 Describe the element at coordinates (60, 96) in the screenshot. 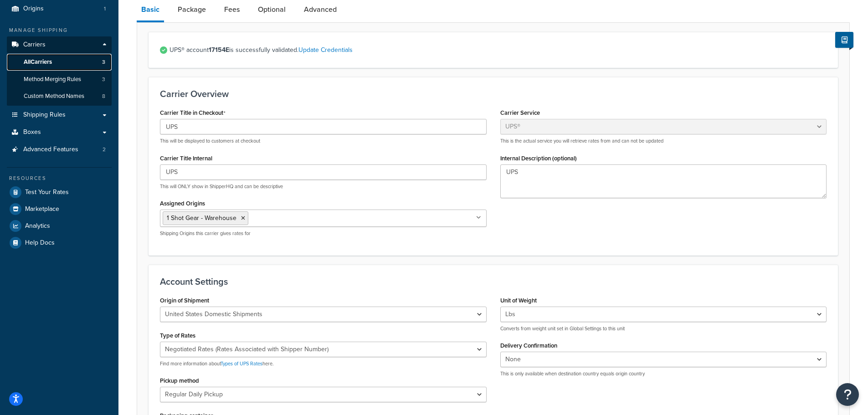

I see `li: Custom Method Names` at that location.